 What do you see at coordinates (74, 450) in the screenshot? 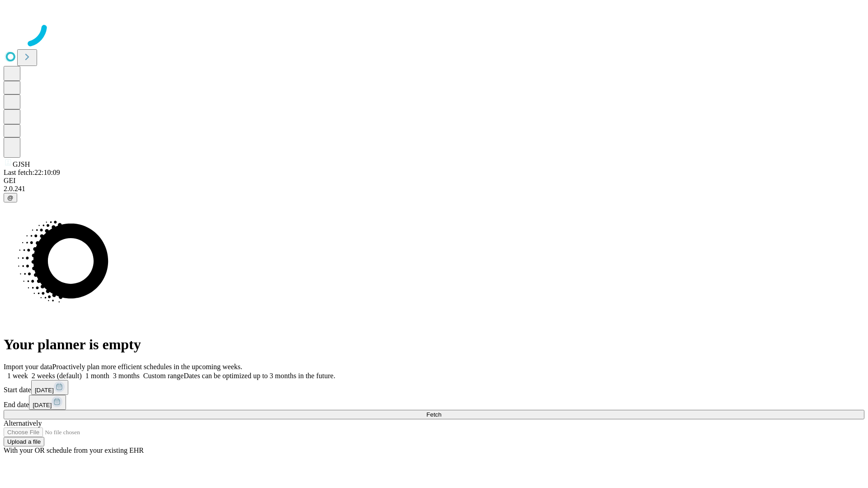
I see `span: With your OR schedule from your existing EHR` at bounding box center [74, 450].